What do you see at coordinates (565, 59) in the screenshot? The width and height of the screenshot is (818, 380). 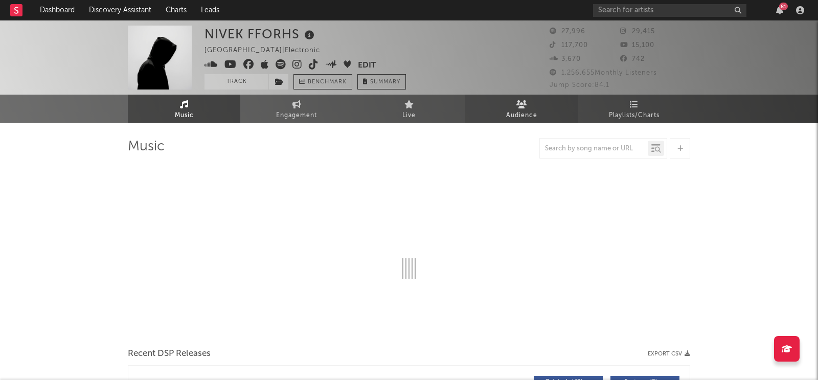 I see `span: 3,670` at bounding box center [565, 59].